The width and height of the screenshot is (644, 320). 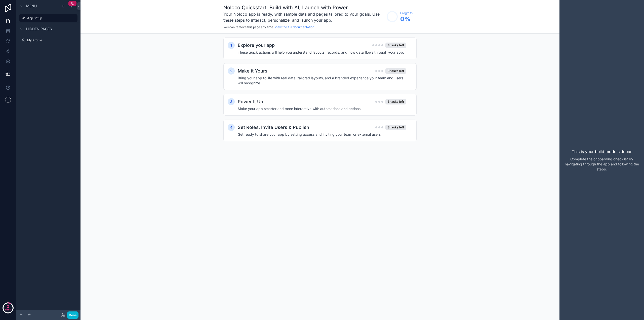 What do you see at coordinates (31, 6) in the screenshot?
I see `span: Menu` at bounding box center [31, 6].